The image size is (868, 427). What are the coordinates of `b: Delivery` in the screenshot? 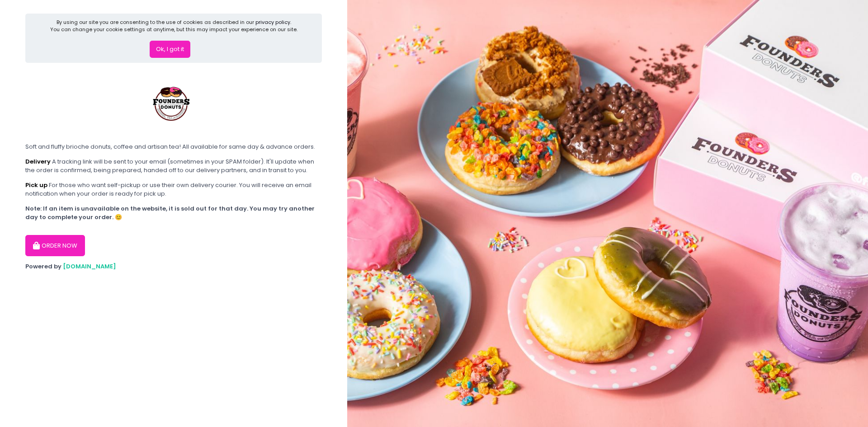 It's located at (38, 161).